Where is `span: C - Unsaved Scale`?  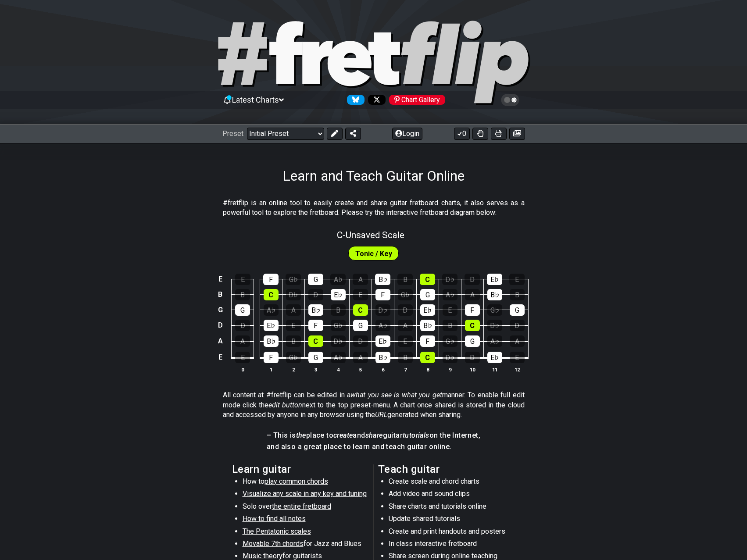 span: C - Unsaved Scale is located at coordinates (371, 235).